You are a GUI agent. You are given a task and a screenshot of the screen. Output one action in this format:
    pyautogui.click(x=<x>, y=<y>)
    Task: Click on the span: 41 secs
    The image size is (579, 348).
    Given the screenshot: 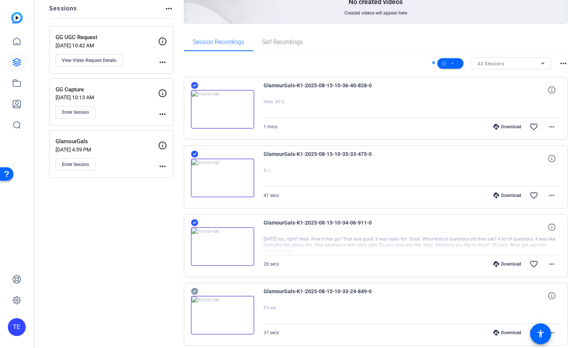 What is the action you would take?
    pyautogui.click(x=271, y=195)
    